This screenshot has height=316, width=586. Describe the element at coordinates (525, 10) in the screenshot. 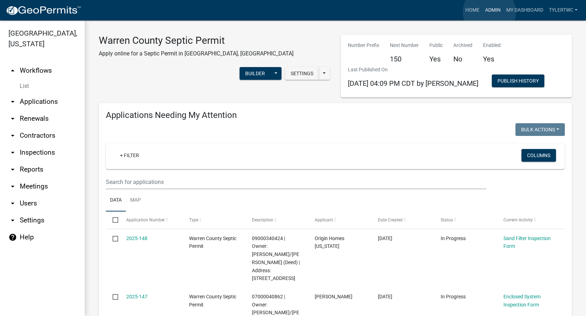

I see `a: My Dashboard` at that location.